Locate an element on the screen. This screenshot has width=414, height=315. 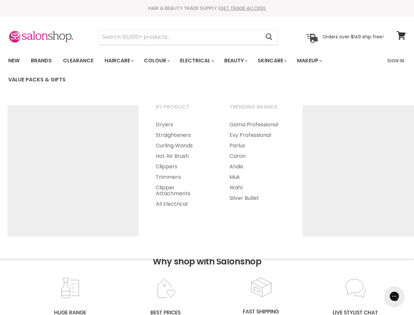
a: By Product is located at coordinates (183, 110).